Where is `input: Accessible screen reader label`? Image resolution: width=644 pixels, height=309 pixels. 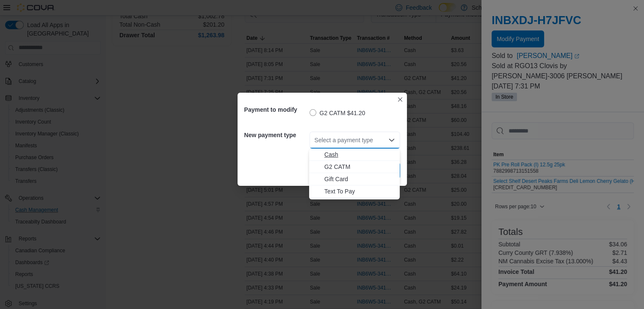 input: Accessible screen reader label is located at coordinates (315, 140).